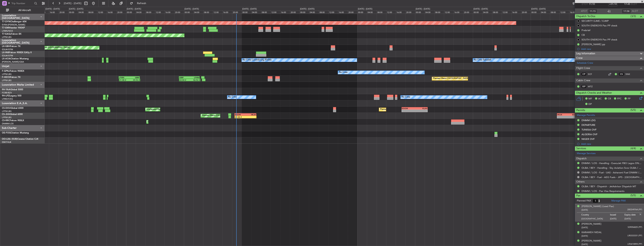 Image resolution: width=644 pixels, height=246 pixels. I want to click on span: OE-FOG, so click(6, 133).